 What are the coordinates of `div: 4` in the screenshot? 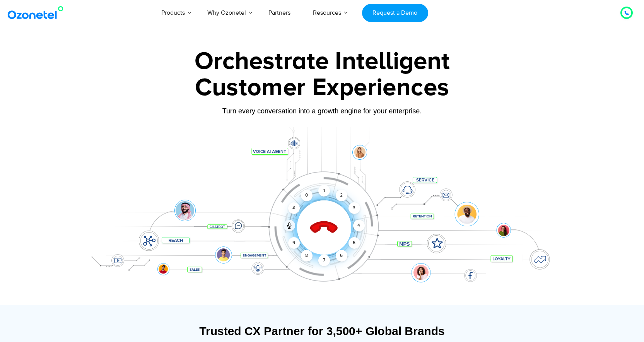 It's located at (359, 226).